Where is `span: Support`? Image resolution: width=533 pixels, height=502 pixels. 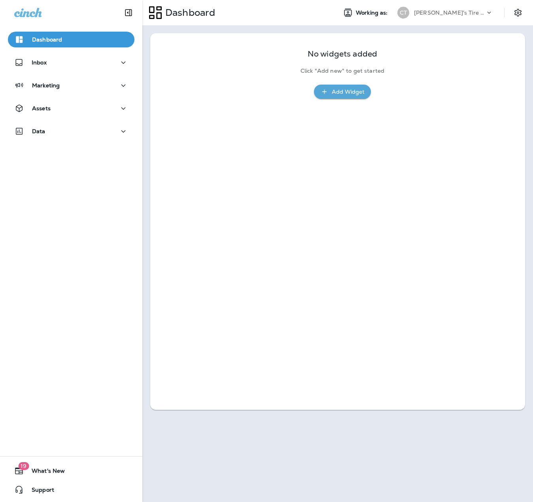 span: Support is located at coordinates (39, 491).